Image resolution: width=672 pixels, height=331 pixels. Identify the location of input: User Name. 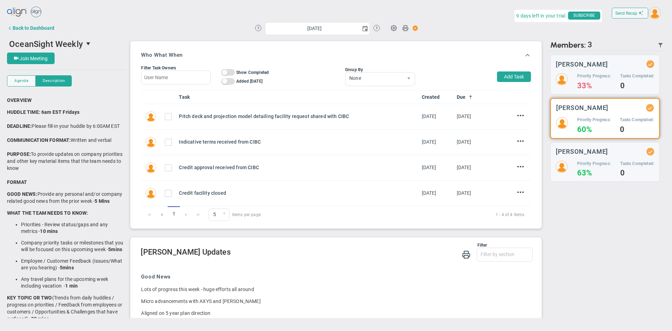
(176, 77).